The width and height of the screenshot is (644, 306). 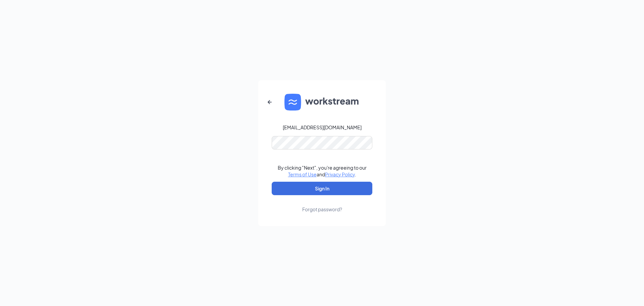 What do you see at coordinates (270, 102) in the screenshot?
I see `button: ArrowLeftNew` at bounding box center [270, 102].